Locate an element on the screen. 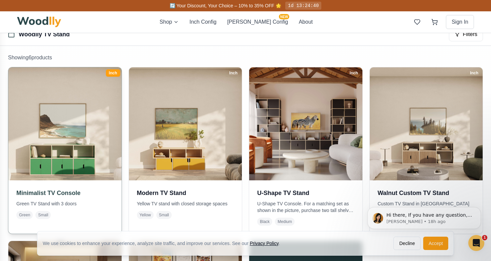 This screenshot has height=261, width=491. span: 🔄 Your Discount, Your Choice – 10% to 35% OFF 🌟 is located at coordinates (225, 6).